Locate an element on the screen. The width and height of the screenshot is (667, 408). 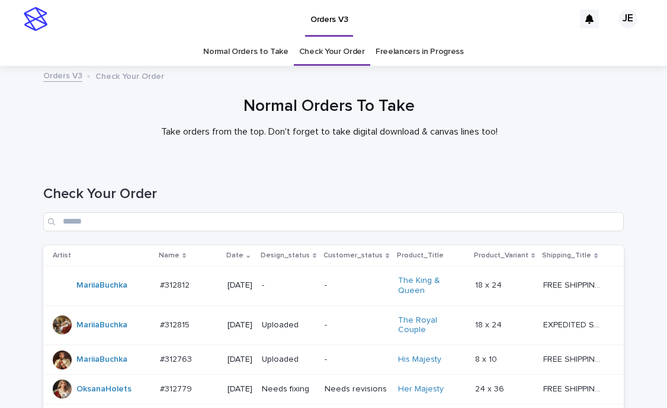
div: Search is located at coordinates (334, 222).